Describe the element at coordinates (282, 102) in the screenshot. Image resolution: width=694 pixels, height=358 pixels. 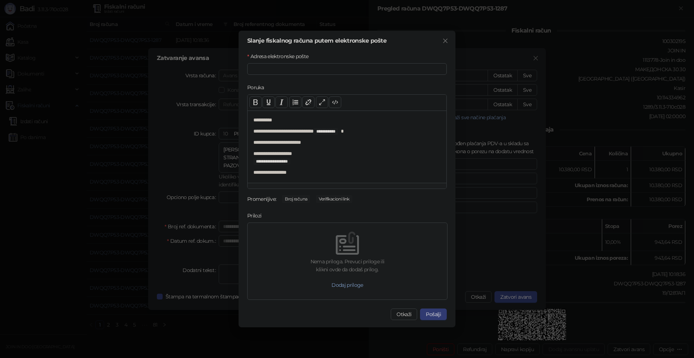
I see `button: Italic` at that location.